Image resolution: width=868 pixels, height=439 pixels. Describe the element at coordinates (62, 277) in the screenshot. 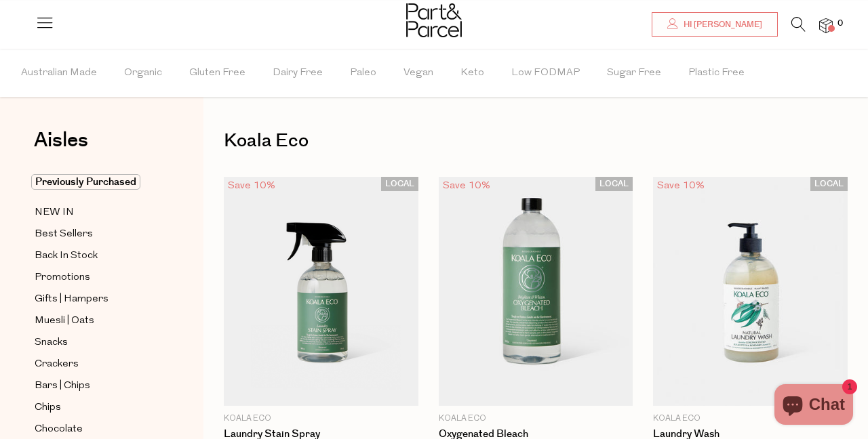

I see `span: Promotions` at that location.